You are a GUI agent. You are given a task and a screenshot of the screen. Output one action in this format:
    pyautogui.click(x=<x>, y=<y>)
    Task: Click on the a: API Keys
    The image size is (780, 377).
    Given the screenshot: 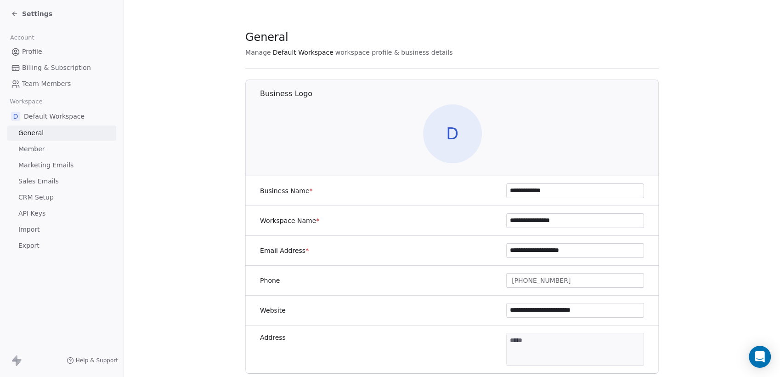 What is the action you would take?
    pyautogui.click(x=62, y=213)
    